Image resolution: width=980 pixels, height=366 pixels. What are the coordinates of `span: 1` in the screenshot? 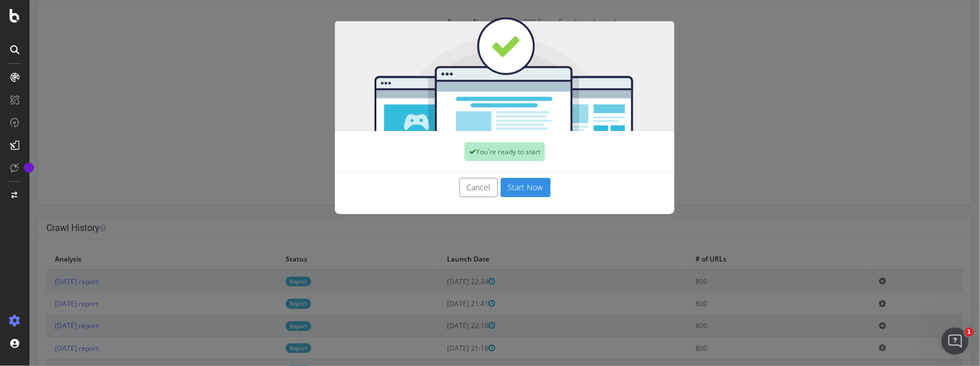 It's located at (969, 332).